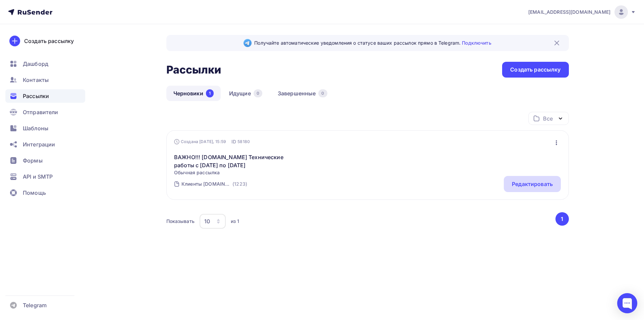 The height and width of the screenshot is (320, 644). Describe the element at coordinates (181, 221) in the screenshot. I see `div: Показывать` at that location.